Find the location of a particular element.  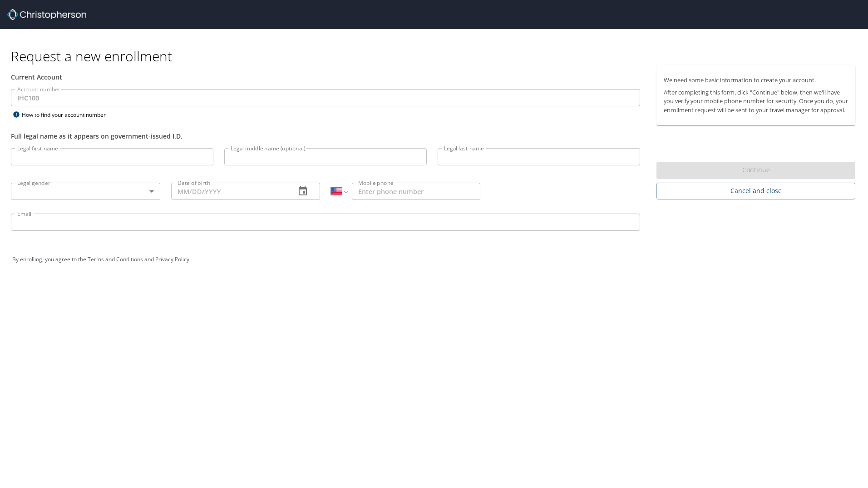

div: How to find your account number is located at coordinates (68, 114).